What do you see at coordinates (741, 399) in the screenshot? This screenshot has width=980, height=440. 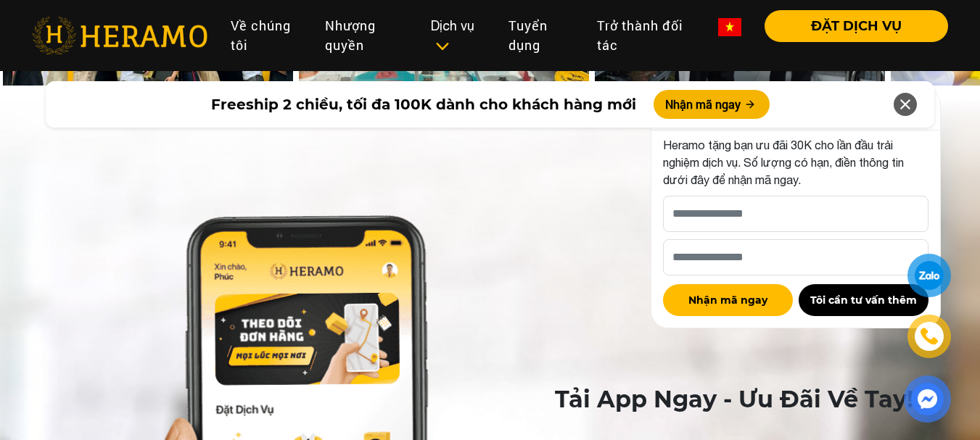 I see `p: Tải App Ngay - Ưu Đãi Về Tay!` at bounding box center [741, 399].